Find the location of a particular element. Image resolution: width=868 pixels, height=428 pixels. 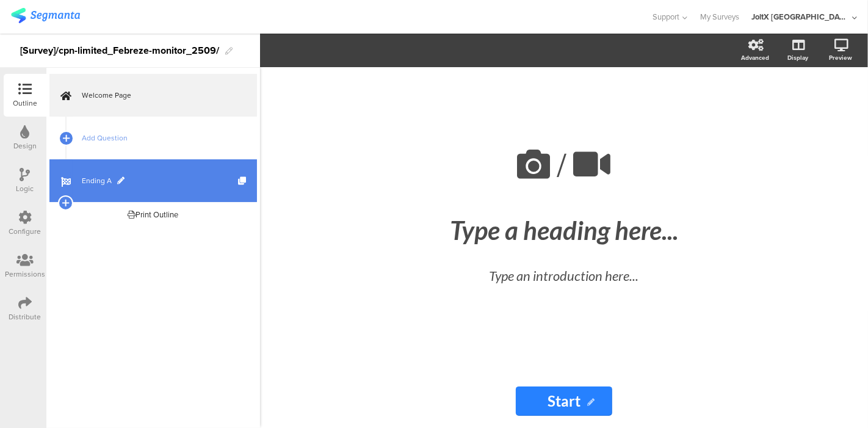

input: Start is located at coordinates (564, 401).